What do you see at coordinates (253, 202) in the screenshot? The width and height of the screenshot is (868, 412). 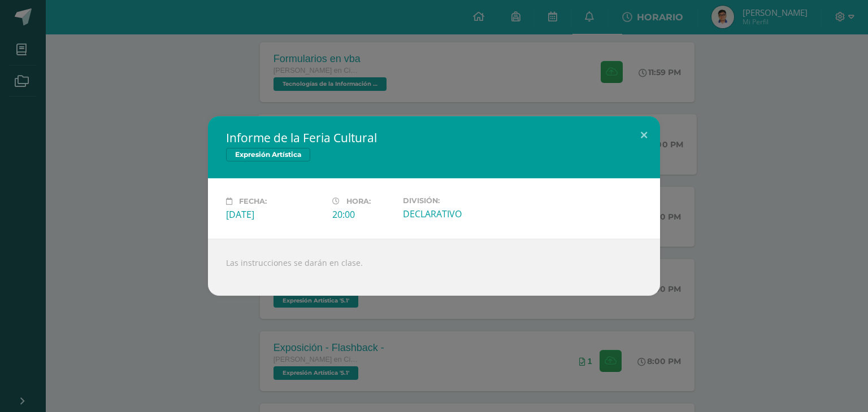 I see `span: Fecha:` at bounding box center [253, 202].